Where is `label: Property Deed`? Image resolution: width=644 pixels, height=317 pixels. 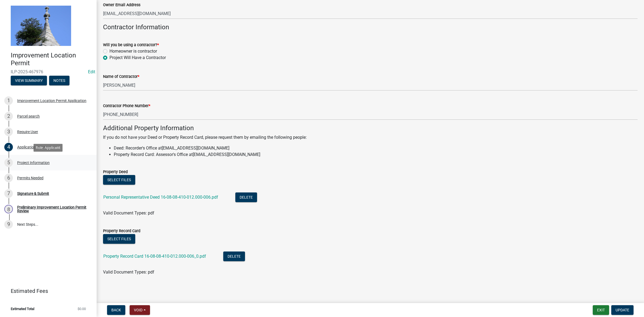 label: Property Deed is located at coordinates (115, 172).